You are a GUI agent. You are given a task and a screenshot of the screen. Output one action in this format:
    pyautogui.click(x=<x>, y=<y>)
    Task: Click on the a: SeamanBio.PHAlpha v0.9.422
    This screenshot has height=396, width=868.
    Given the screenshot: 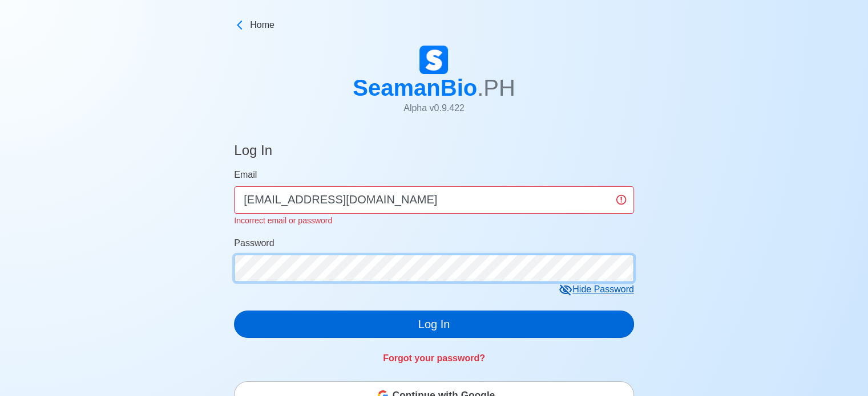 What is the action you would take?
    pyautogui.click(x=433, y=85)
    